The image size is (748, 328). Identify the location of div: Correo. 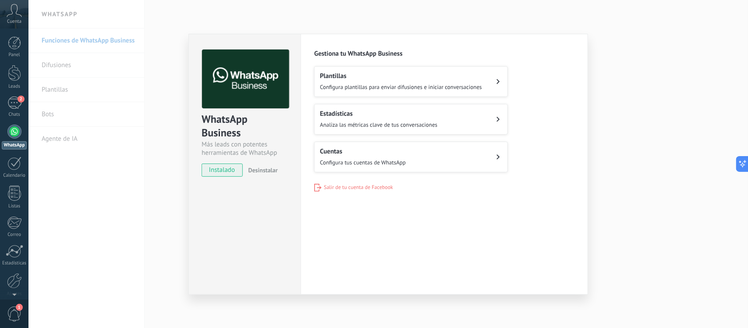
(14, 234).